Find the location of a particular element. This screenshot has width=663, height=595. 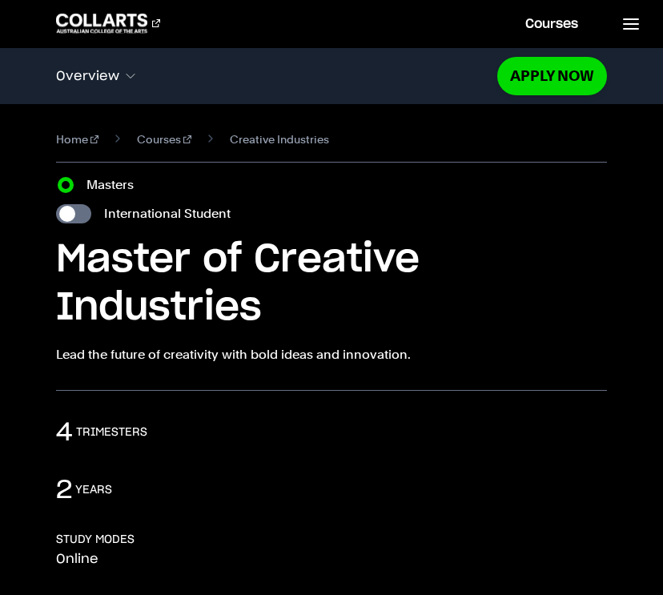

button: Overview is located at coordinates (276, 76).